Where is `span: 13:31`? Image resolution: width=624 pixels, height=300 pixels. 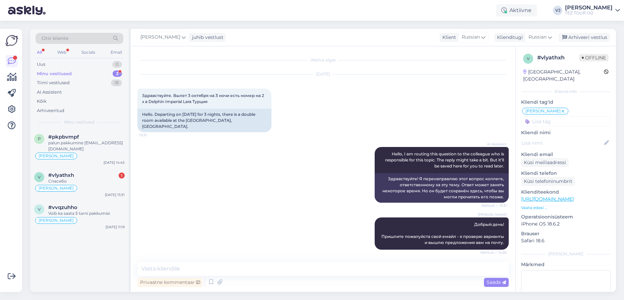
span: 13:31 is located at coordinates (152, 135).